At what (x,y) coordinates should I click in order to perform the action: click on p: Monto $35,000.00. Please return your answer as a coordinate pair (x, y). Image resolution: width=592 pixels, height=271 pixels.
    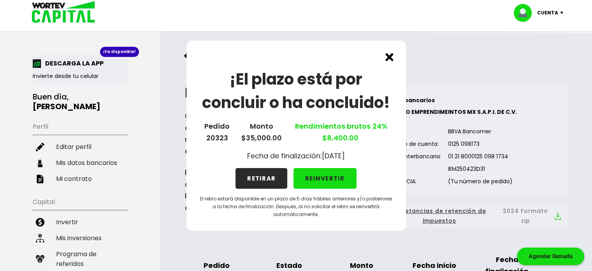
    Looking at the image, I should click on (261, 132).